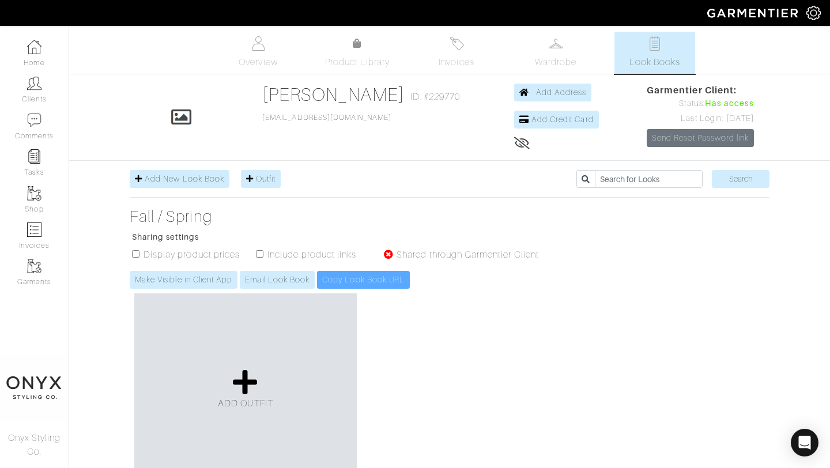  I want to click on a: Product Library, so click(357, 53).